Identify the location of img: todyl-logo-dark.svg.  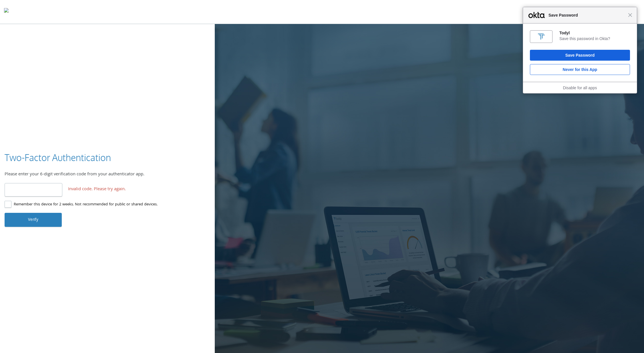
(6, 12).